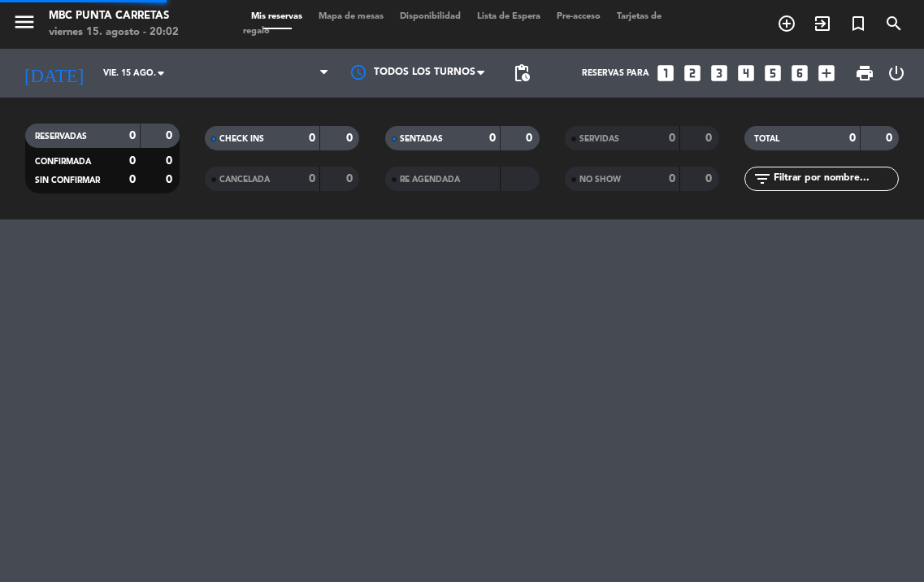 The image size is (924, 582). I want to click on i: looks_3, so click(719, 73).